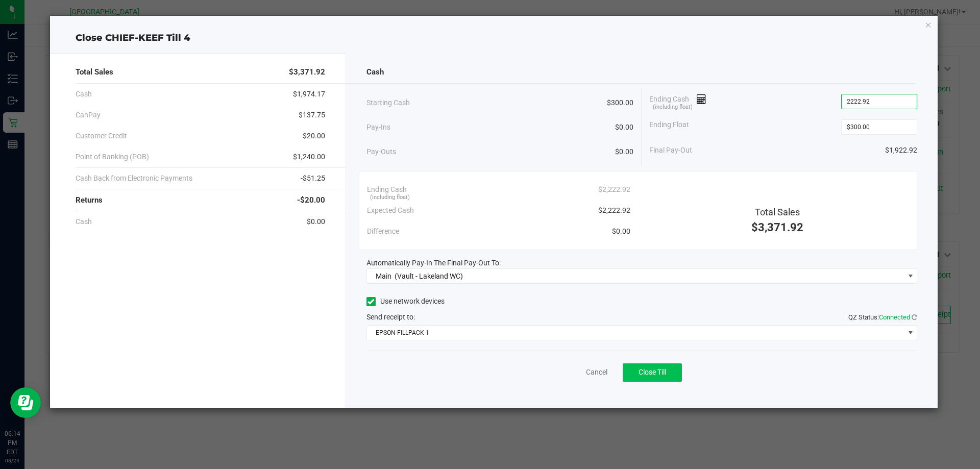  What do you see at coordinates (620, 102) in the screenshot?
I see `span: $300.00` at bounding box center [620, 102].